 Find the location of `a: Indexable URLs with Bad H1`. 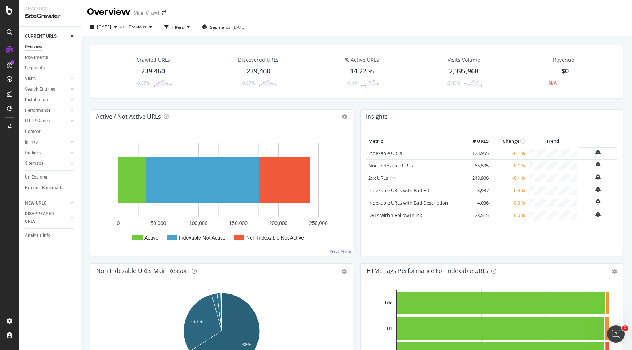

a: Indexable URLs with Bad H1 is located at coordinates (399, 190).